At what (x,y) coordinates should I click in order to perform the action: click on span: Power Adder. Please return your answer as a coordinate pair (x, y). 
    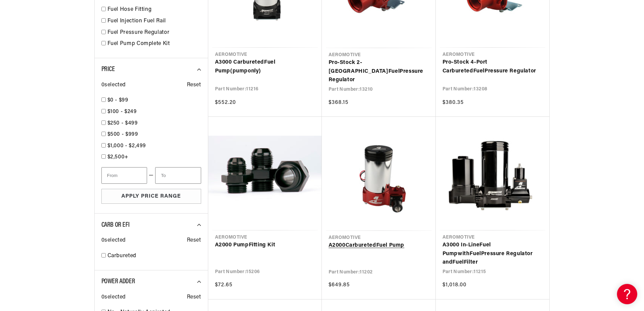
    Looking at the image, I should click on (118, 282).